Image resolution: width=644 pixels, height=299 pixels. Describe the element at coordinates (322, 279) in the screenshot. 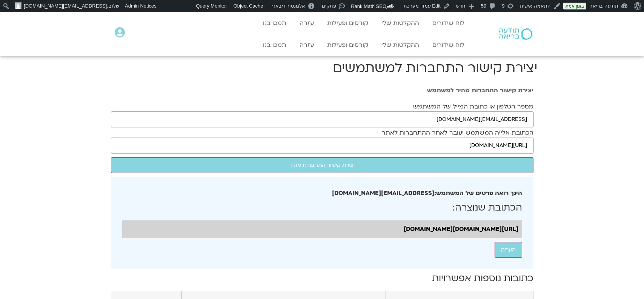

I see `h3: כתובות נוספות אפשרויות` at that location.